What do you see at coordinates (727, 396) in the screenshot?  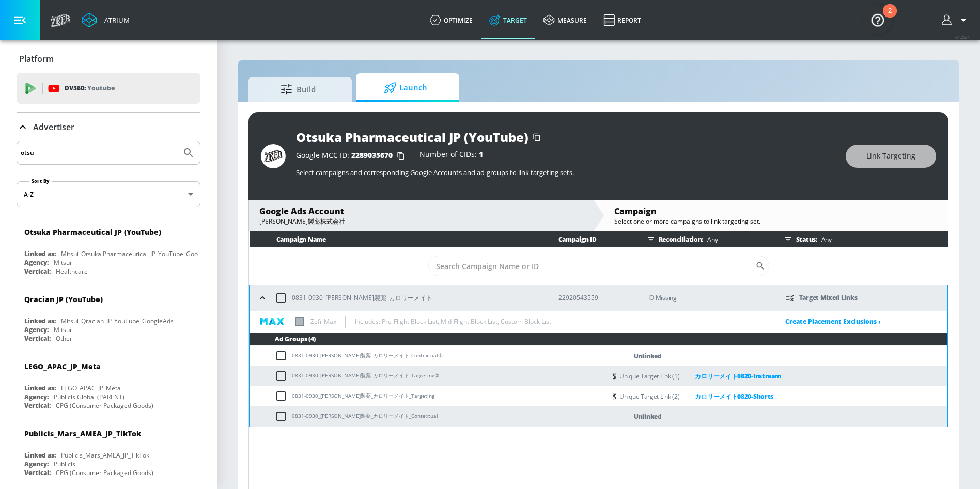 I see `a: カロリーメイト0820-Shorts` at bounding box center [727, 396].